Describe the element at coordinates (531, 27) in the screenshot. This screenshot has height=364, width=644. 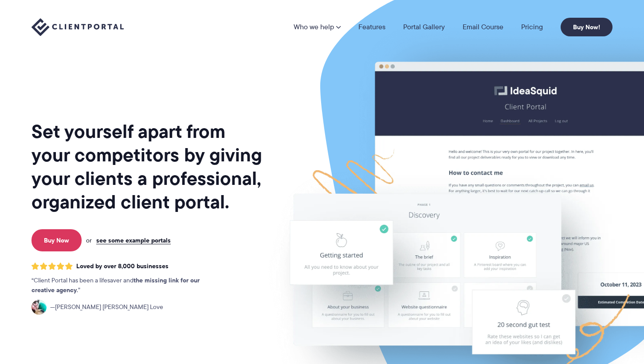
I see `a: Pricing` at that location.